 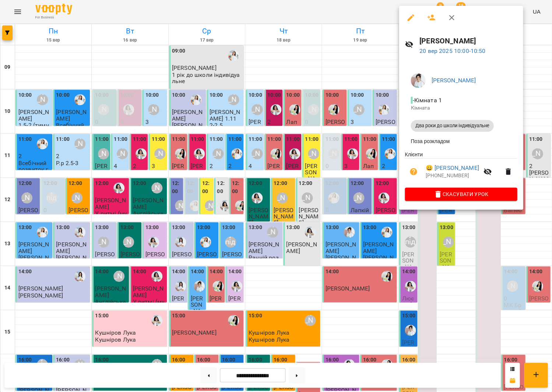 What do you see at coordinates (427, 100) in the screenshot?
I see `span: - Кімната 1` at bounding box center [427, 100].